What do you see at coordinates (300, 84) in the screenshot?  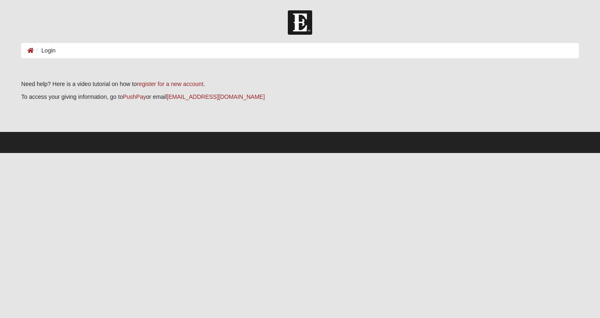 I see `p: Need help? Here is a video tutorial on how to .` at bounding box center [300, 84].